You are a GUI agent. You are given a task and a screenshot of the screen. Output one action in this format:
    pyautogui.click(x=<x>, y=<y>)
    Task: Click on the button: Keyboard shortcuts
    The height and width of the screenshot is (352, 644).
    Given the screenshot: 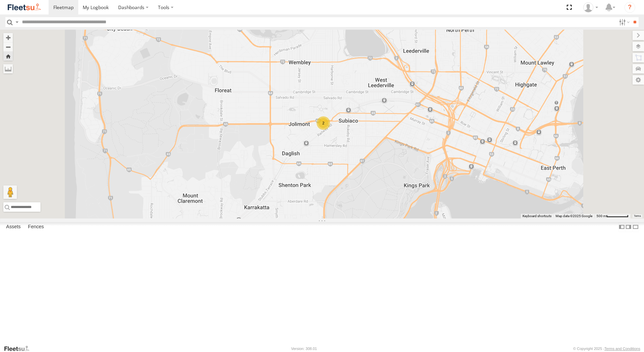 What is the action you would take?
    pyautogui.click(x=537, y=216)
    